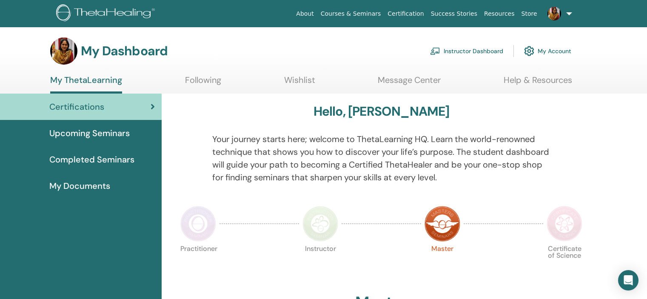  I want to click on a: Success Stories, so click(454, 14).